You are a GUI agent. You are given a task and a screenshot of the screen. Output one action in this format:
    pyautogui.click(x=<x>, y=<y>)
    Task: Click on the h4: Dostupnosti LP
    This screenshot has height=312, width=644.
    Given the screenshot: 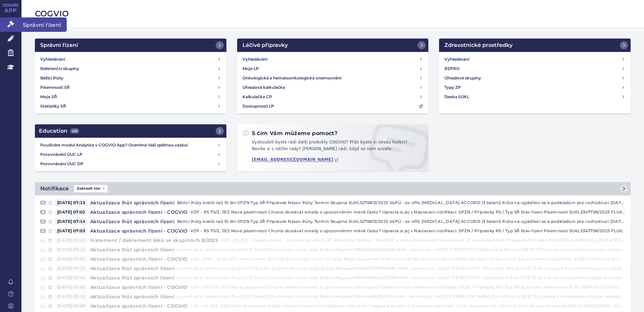 What is the action you would take?
    pyautogui.click(x=258, y=106)
    